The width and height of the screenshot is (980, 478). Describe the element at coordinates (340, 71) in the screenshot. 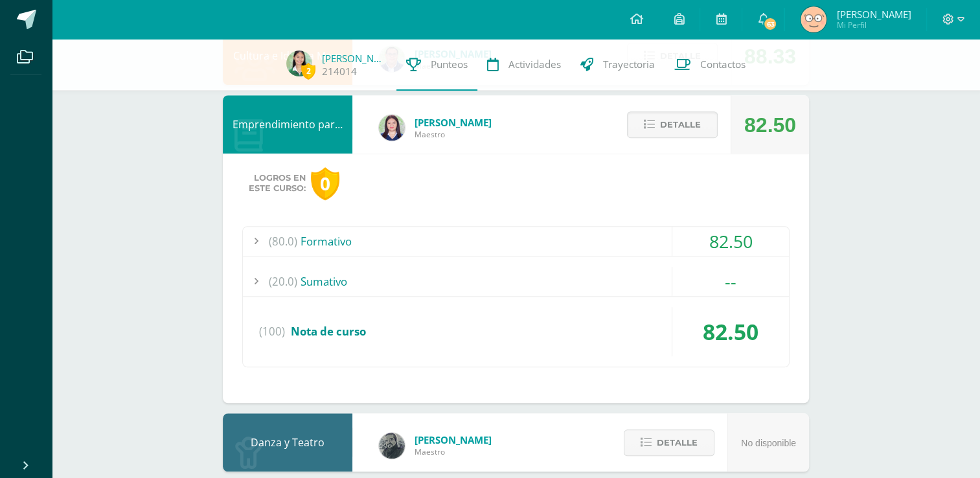

I see `a: 214014` at that location.